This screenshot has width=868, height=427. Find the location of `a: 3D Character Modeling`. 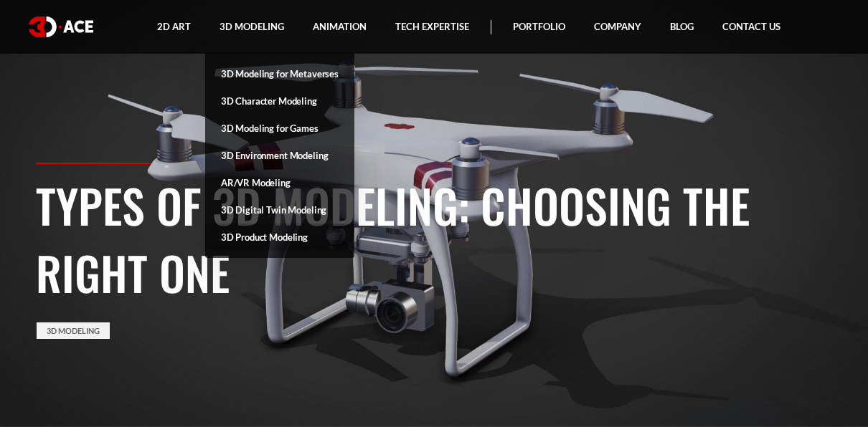

a: 3D Character Modeling is located at coordinates (280, 102).